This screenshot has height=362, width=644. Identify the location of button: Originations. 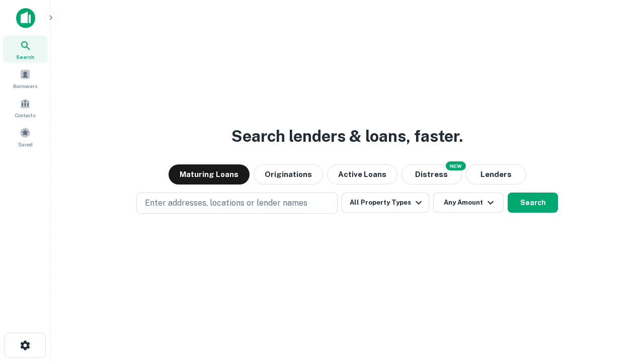
(288, 175).